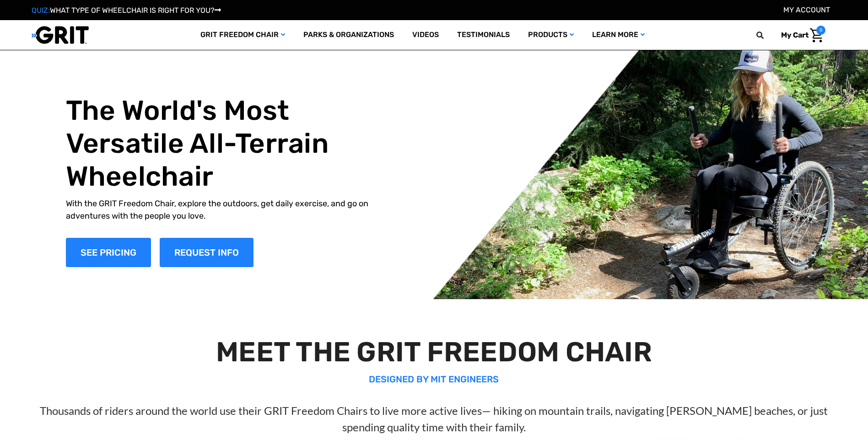 This screenshot has width=868, height=440. I want to click on span: QUIZ:, so click(41, 10).